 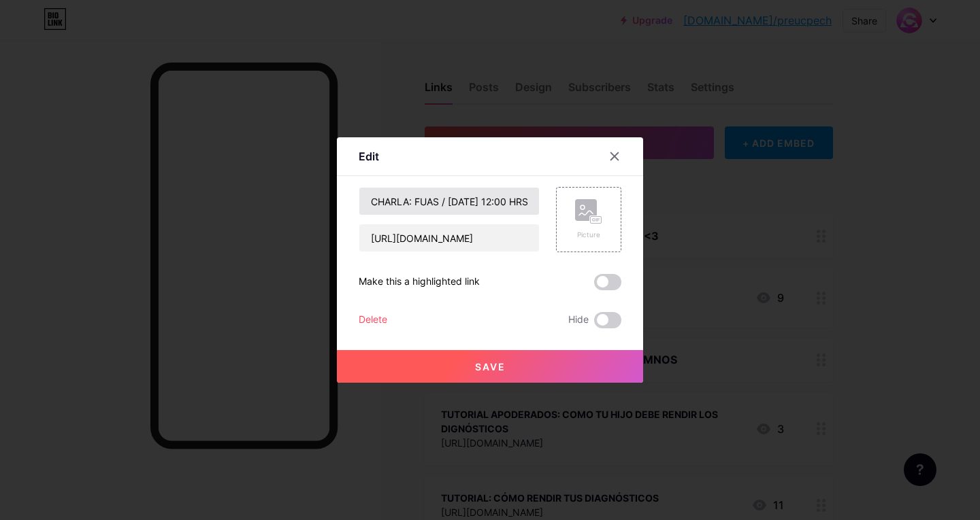 What do you see at coordinates (578, 320) in the screenshot?
I see `span: Hide` at bounding box center [578, 320].